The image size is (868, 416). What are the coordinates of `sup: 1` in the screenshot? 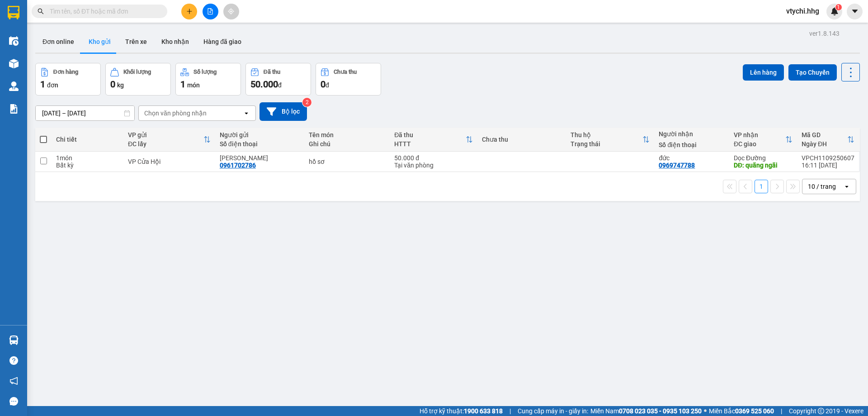 It's located at (839, 7).